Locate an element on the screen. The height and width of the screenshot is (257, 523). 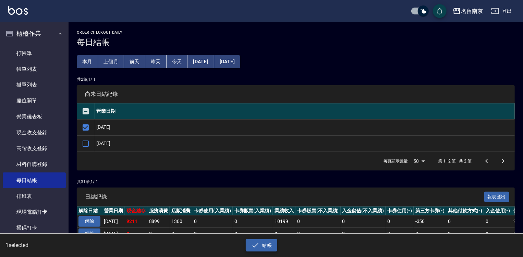
a: 掛單列表 is located at coordinates (34, 85).